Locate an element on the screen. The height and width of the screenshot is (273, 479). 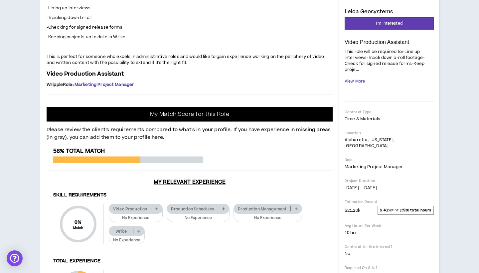
span: Video Production Assistant is located at coordinates (85, 74).